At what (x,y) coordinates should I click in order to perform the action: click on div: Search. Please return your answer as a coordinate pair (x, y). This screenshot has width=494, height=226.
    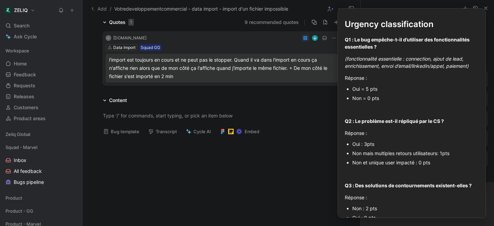
    Looking at the image, I should click on (41, 26).